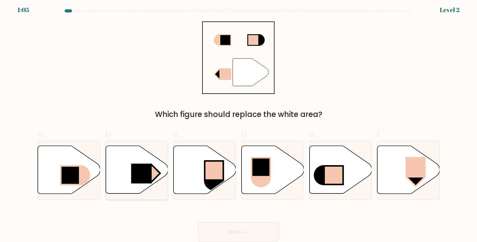  Describe the element at coordinates (109, 133) in the screenshot. I see `span: b.` at that location.